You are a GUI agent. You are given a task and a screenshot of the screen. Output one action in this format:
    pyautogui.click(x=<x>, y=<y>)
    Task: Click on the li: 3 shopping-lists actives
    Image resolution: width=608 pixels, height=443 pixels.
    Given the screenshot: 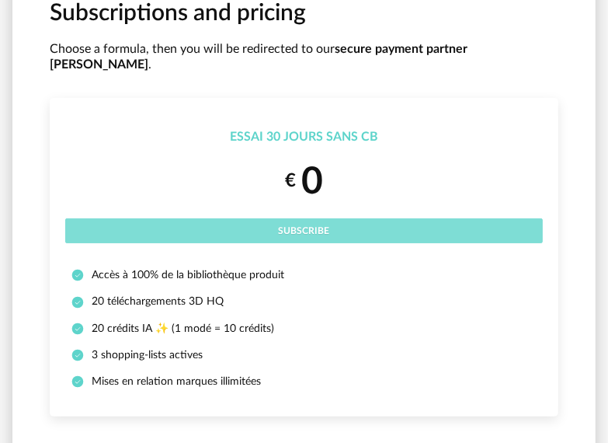 What is the action you would take?
    pyautogui.click(x=304, y=355)
    